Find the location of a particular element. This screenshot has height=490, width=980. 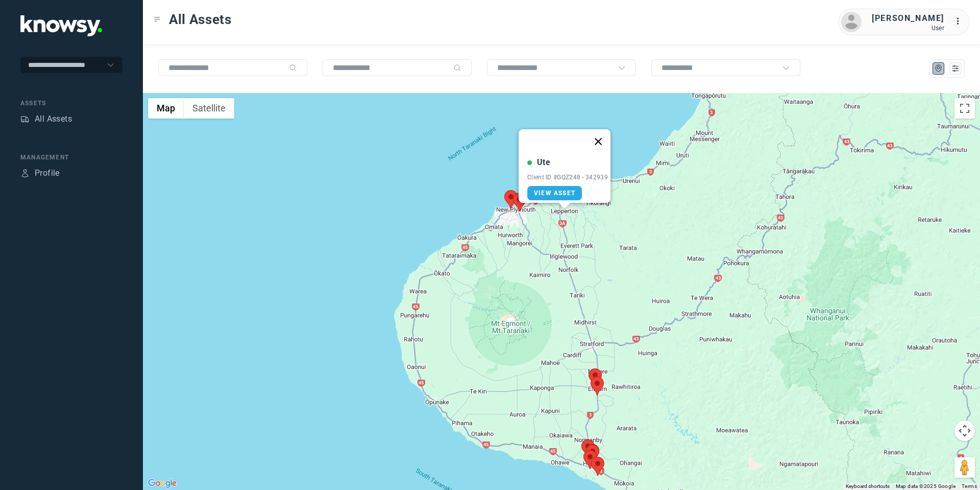

a: Open this area in Google Maps (opens a new window) is located at coordinates (162, 483).